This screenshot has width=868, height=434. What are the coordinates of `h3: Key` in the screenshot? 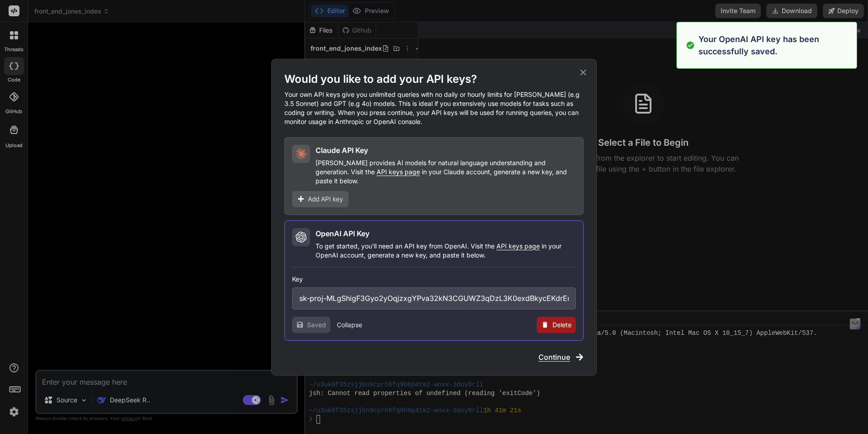 It's located at (434, 279).